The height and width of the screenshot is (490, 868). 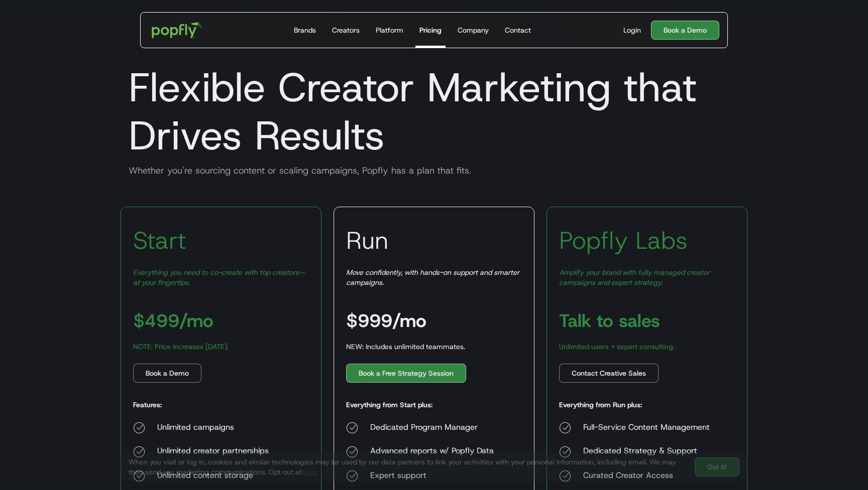 What do you see at coordinates (432, 277) in the screenshot?
I see `em: Move confidently, with hands-on support and smarter campaigns.` at bounding box center [432, 277].